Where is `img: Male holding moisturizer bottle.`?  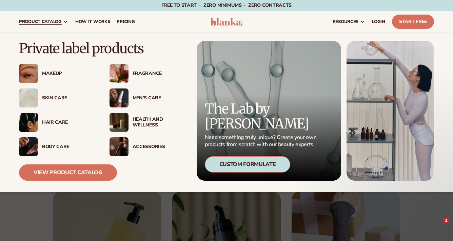
img: Male holding moisturizer bottle. is located at coordinates (119, 98).